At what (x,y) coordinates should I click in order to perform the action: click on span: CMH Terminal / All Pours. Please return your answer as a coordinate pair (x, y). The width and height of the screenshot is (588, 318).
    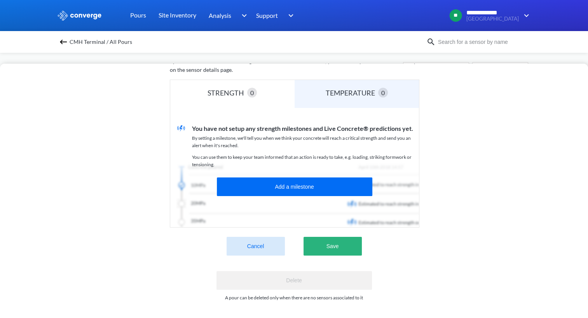
    Looking at the image, I should click on (101, 42).